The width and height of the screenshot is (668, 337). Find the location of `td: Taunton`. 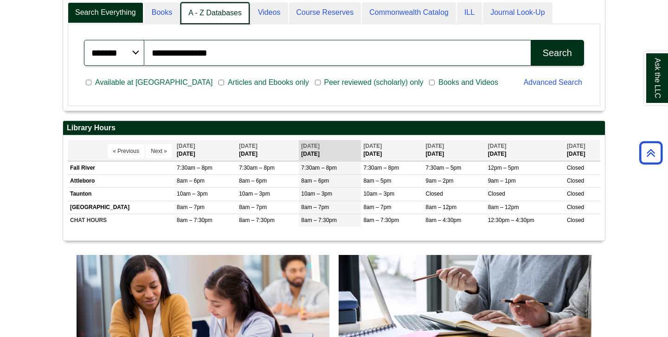

td: Taunton is located at coordinates (121, 194).